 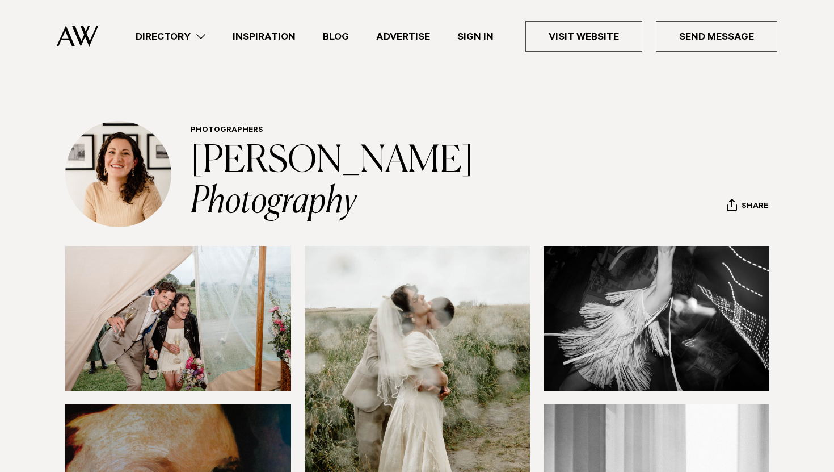 I want to click on a: Inspiration, so click(x=264, y=36).